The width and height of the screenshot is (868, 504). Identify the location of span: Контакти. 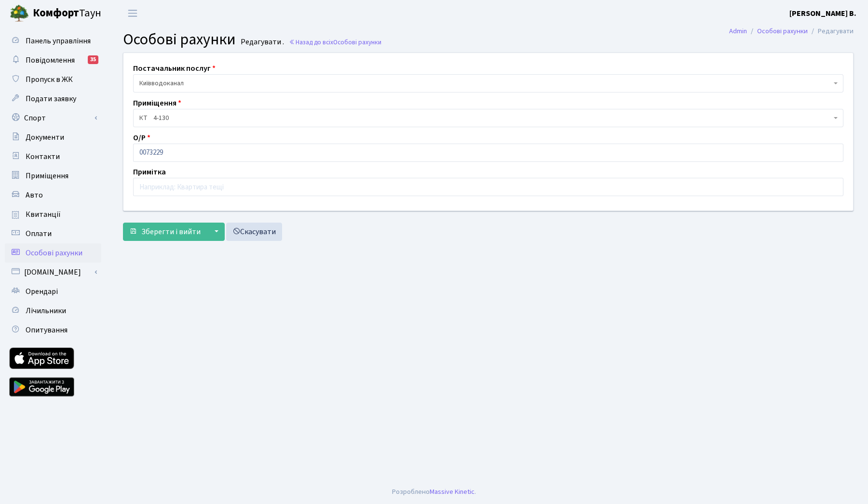
(43, 157).